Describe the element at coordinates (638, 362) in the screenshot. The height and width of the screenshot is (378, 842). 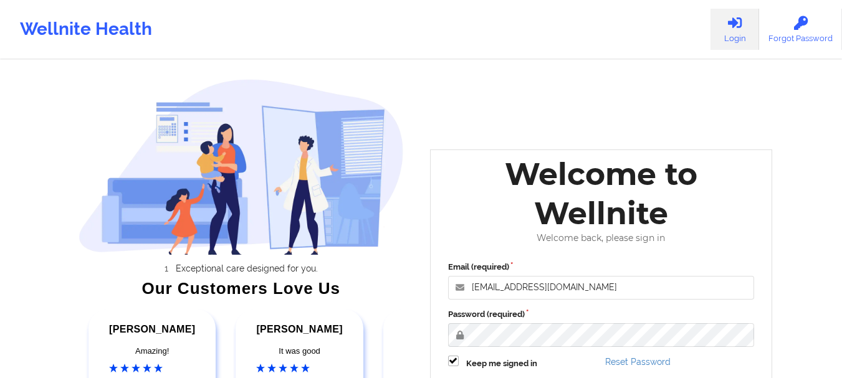
I see `a: Reset Password` at that location.